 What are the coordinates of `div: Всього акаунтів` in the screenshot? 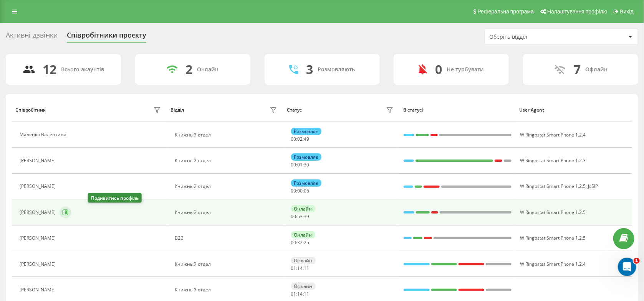 It's located at (83, 70).